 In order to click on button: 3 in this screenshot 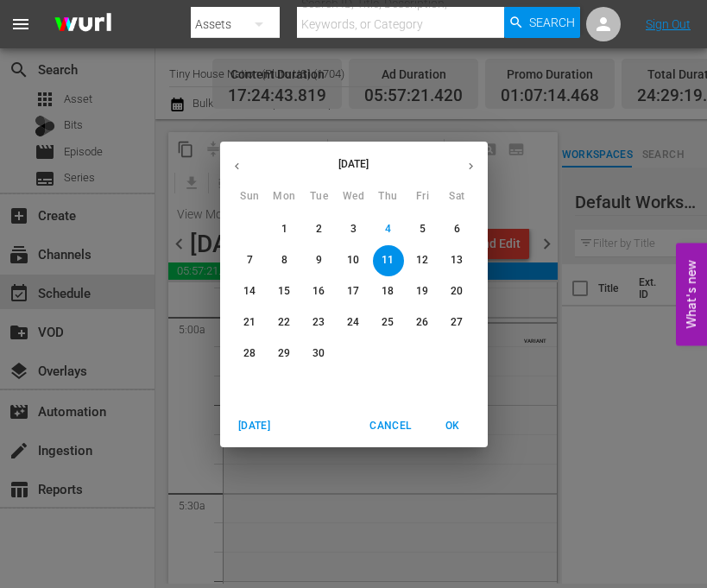, I will do `click(354, 230)`.